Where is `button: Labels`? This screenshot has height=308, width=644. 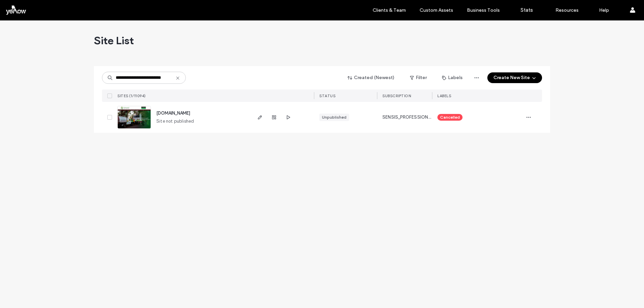
button: Labels is located at coordinates (452, 78).